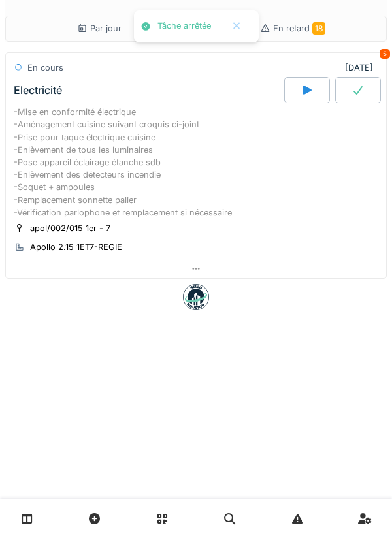 This screenshot has width=392, height=538. Describe the element at coordinates (100, 28) in the screenshot. I see `div: Par jour` at that location.